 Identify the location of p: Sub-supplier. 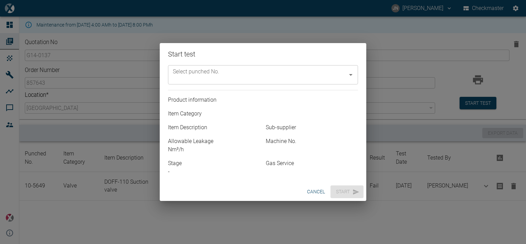
(312, 127).